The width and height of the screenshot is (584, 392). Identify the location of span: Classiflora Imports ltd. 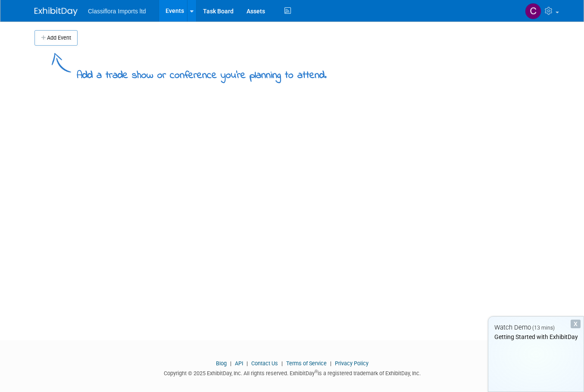
(117, 11).